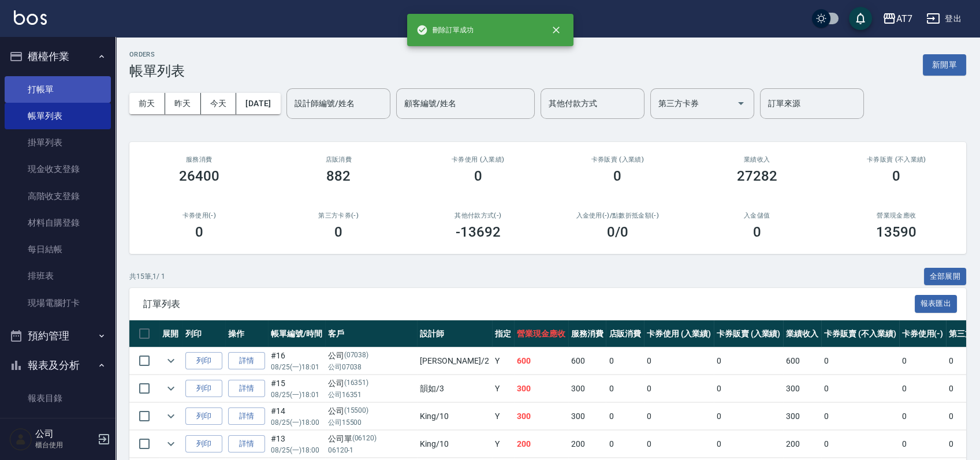  What do you see at coordinates (557, 30) in the screenshot?
I see `button: close` at bounding box center [557, 30].